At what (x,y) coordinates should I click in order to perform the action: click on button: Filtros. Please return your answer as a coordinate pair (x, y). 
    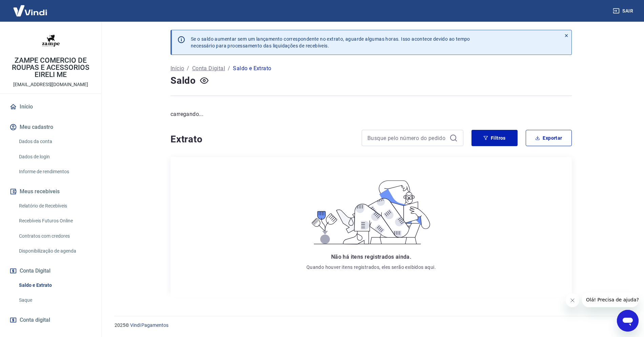
    Looking at the image, I should click on (495, 138).